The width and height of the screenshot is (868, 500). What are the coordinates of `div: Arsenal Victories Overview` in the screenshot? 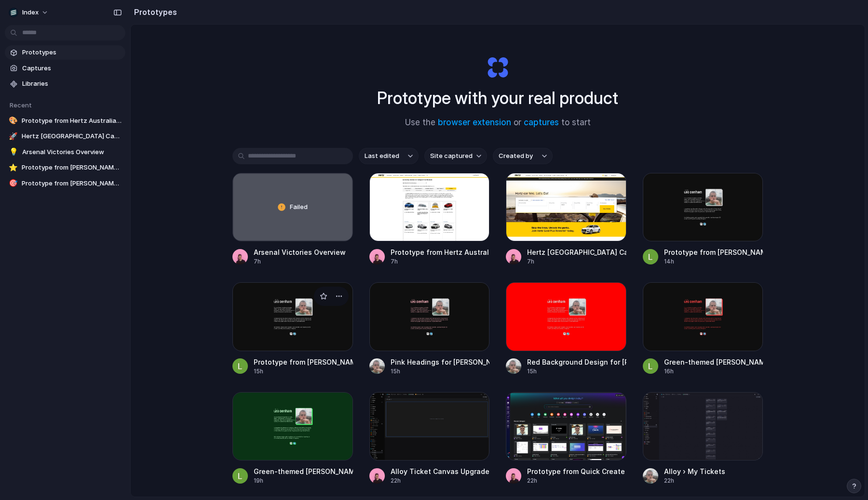 It's located at (300, 252).